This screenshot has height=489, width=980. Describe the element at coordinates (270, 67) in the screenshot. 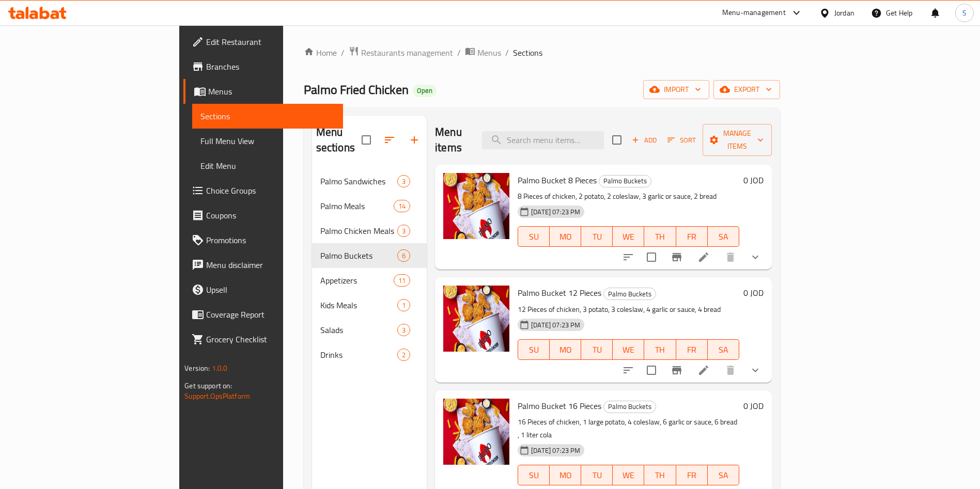

I see `span: Branches` at that location.